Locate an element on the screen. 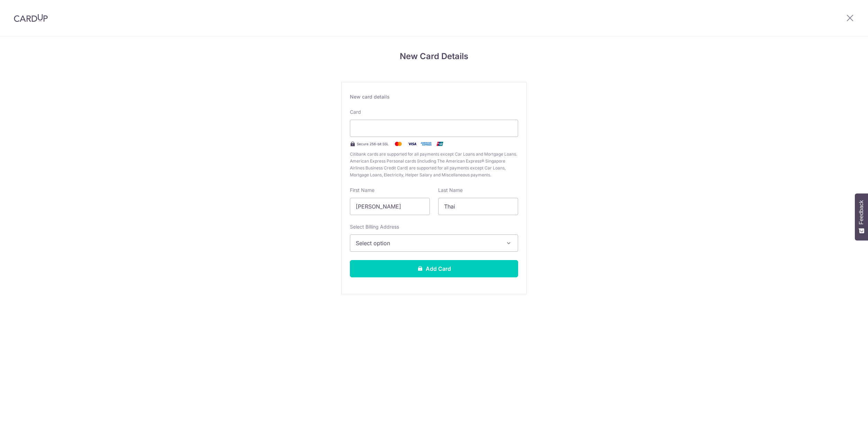 Image resolution: width=868 pixels, height=434 pixels. div: New card details is located at coordinates (434, 97).